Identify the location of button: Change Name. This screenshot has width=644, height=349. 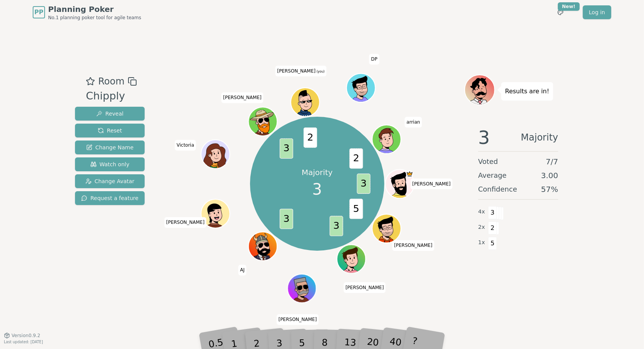
(110, 147).